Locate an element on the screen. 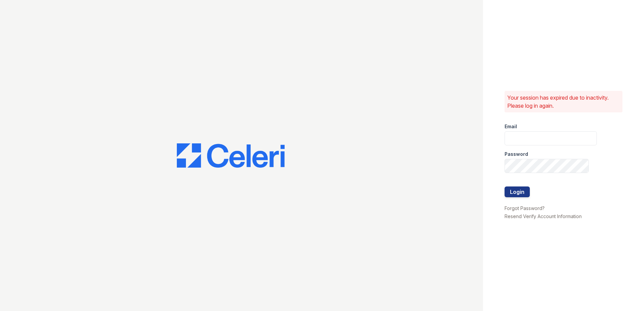 The height and width of the screenshot is (311, 644). img: CE_Logo_Blue-a8612792a0a2168367f1c8372b55b34899dd931a85d93a1a3d3e32e68fde9ad4.png is located at coordinates (231, 156).